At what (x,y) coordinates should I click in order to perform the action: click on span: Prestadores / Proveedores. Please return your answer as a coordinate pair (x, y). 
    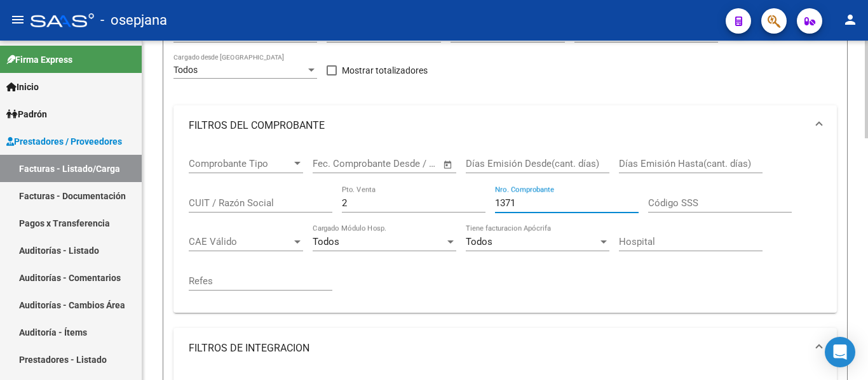
    Looking at the image, I should click on (64, 142).